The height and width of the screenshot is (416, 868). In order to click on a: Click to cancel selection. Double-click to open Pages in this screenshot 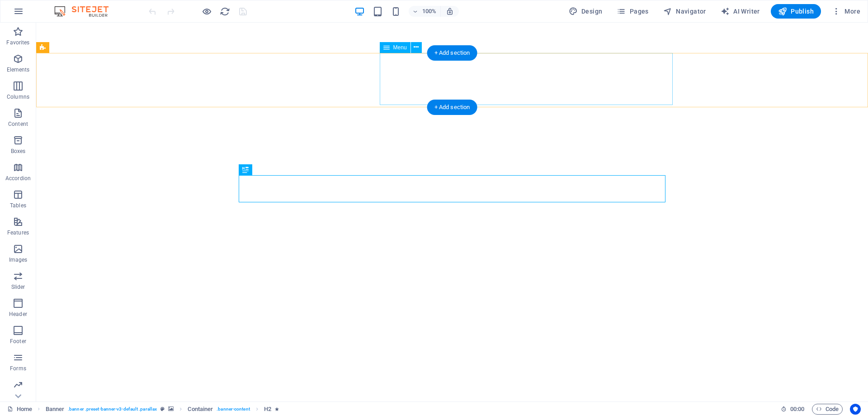, I will do `click(20, 409)`.